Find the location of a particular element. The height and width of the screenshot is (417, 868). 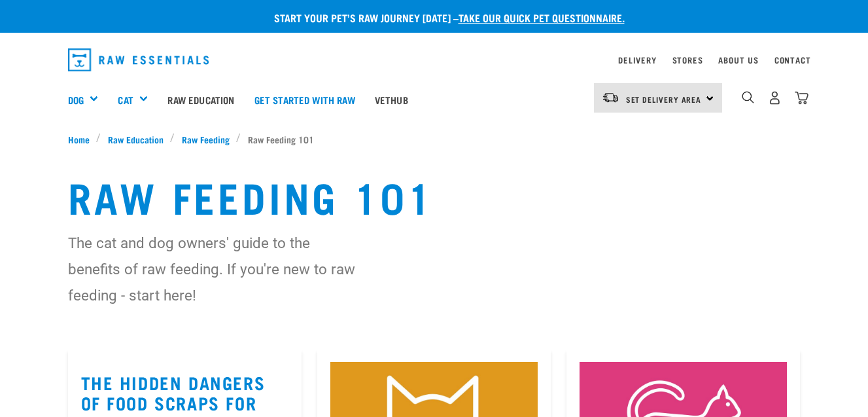

span: Raw Education is located at coordinates (135, 139).